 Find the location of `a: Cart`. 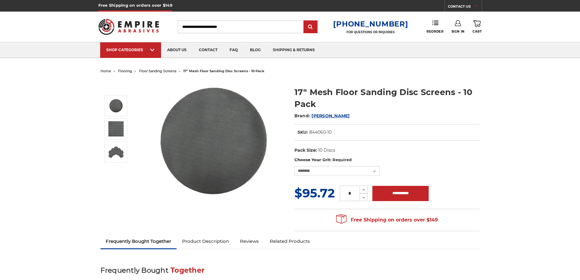

a: Cart is located at coordinates (477, 27).